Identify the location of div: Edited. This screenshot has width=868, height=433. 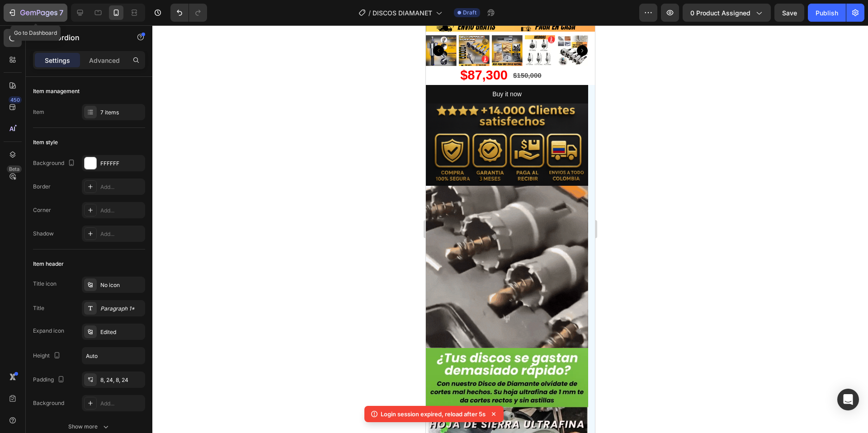
(121, 332).